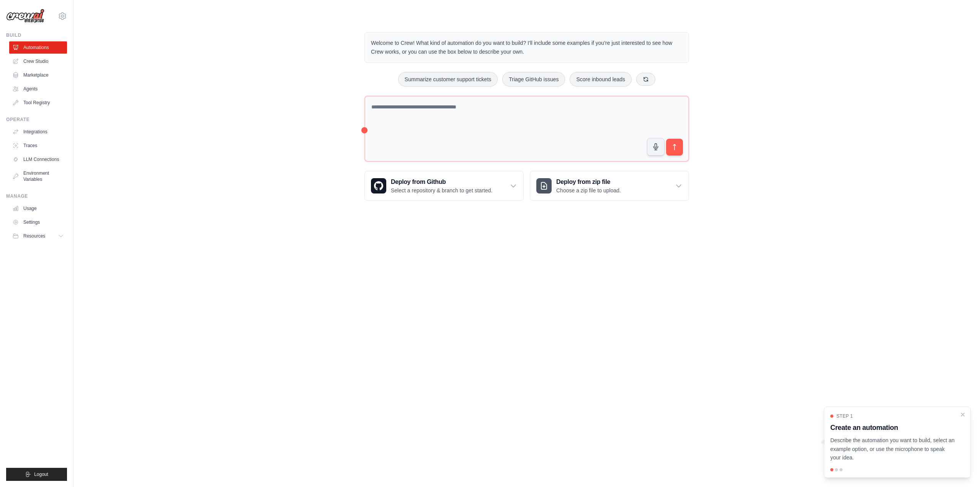  What do you see at coordinates (38, 222) in the screenshot?
I see `a: Settings` at bounding box center [38, 222].